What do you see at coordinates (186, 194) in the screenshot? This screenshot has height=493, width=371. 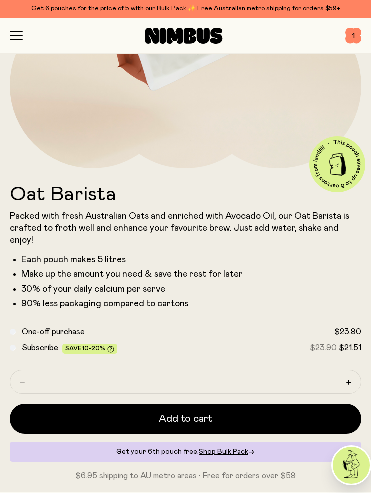 I see `h1: Oat Barista` at bounding box center [186, 194].